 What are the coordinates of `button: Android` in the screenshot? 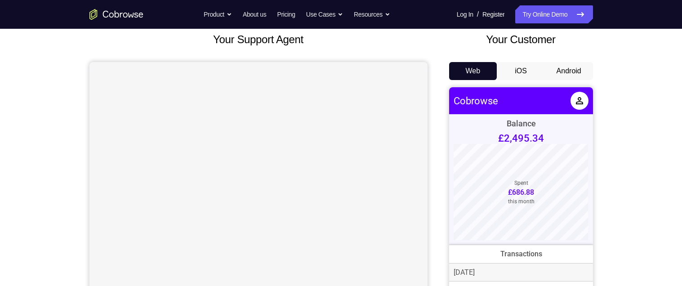 It's located at (569, 71).